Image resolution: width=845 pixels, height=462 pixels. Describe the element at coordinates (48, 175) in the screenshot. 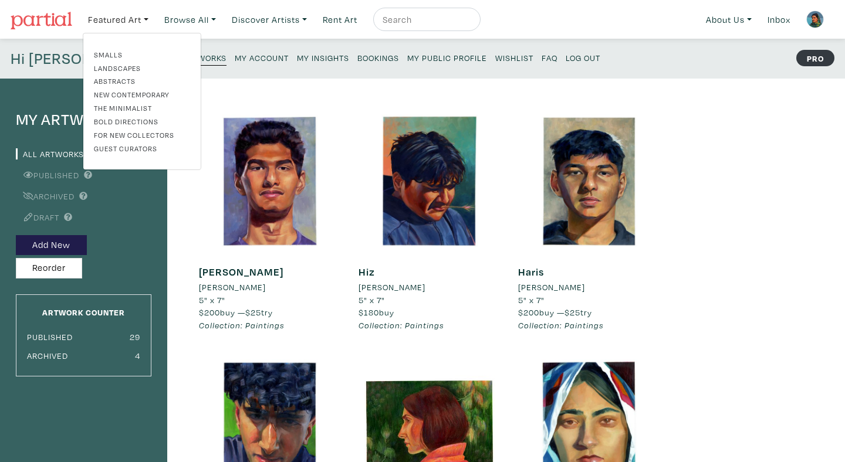

I see `a: Published` at that location.